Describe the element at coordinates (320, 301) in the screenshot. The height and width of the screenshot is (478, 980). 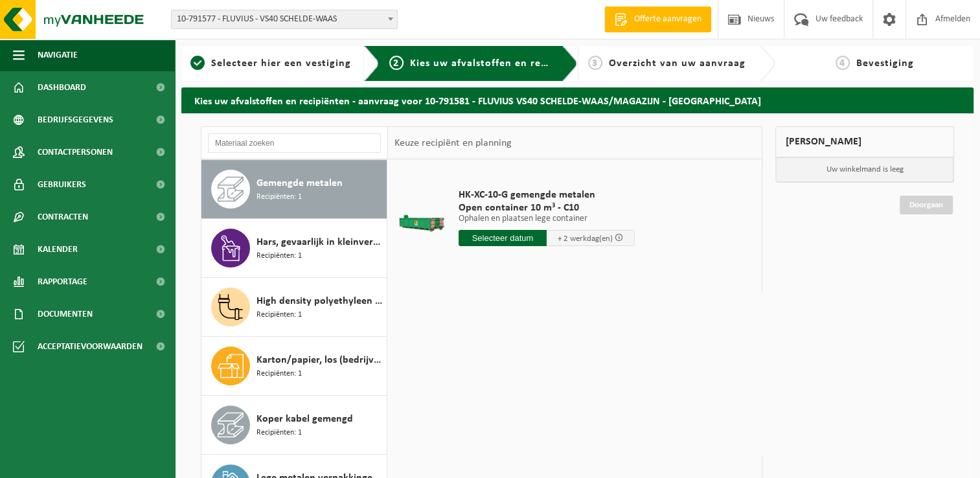
I see `span: High density polyethyleen (HDPE) gekleurd` at that location.